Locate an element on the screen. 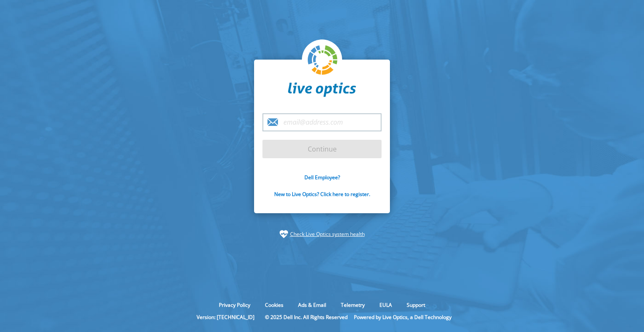 Image resolution: width=644 pixels, height=332 pixels. a: Cookies is located at coordinates (274, 305).